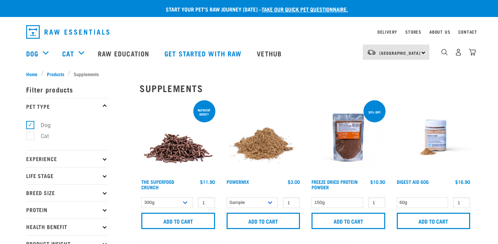 The height and width of the screenshot is (244, 498). What do you see at coordinates (32, 74) in the screenshot?
I see `span: Home` at bounding box center [32, 74].